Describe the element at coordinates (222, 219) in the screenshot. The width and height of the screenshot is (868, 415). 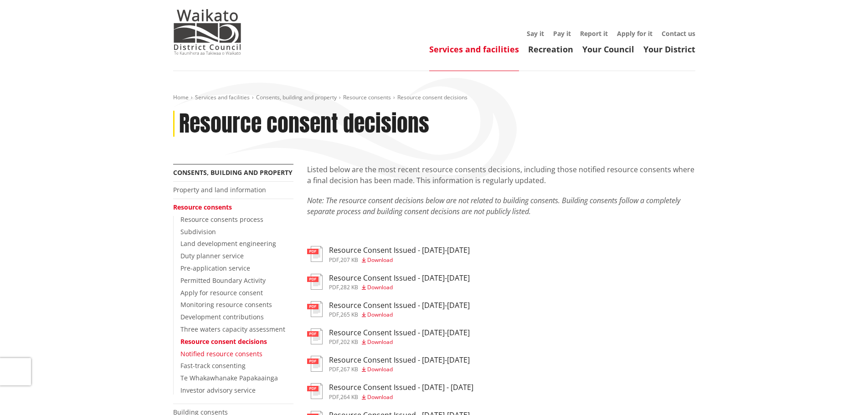
I see `a: Resource consents process` at that location.